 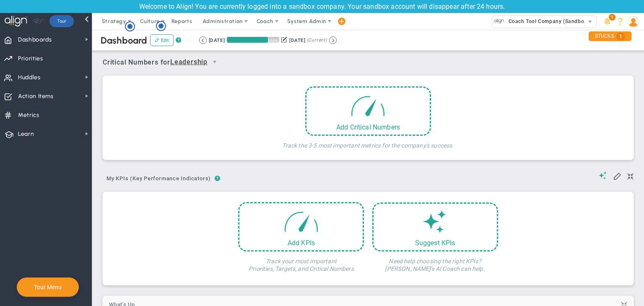 What do you see at coordinates (26, 134) in the screenshot?
I see `span: Learn` at bounding box center [26, 134].